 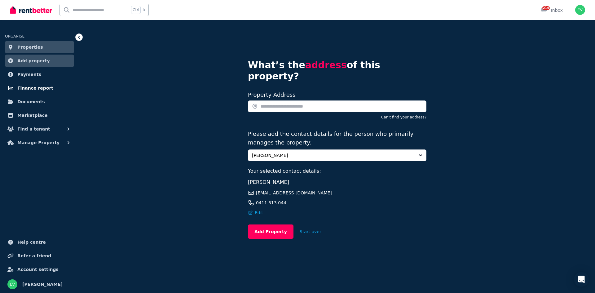 What do you see at coordinates (136, 10) in the screenshot?
I see `span: Ctrl` at bounding box center [136, 10].